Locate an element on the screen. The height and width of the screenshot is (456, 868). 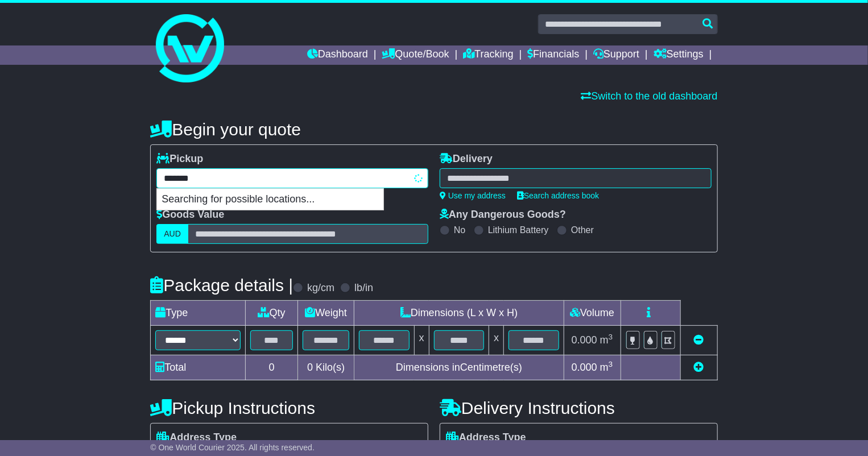
a: Quote/Book is located at coordinates (416, 55).